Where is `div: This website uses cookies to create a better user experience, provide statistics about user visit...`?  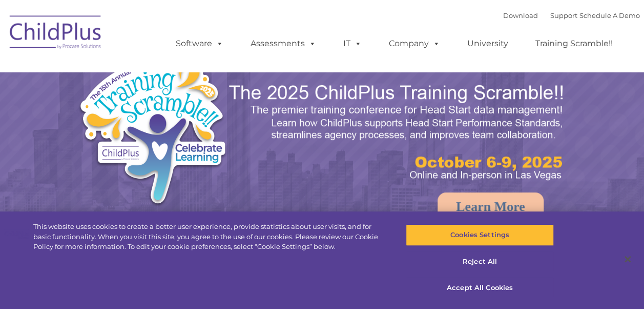 div: This website uses cookies to create a better user experience, provide statistics about user visit... is located at coordinates (209, 236).